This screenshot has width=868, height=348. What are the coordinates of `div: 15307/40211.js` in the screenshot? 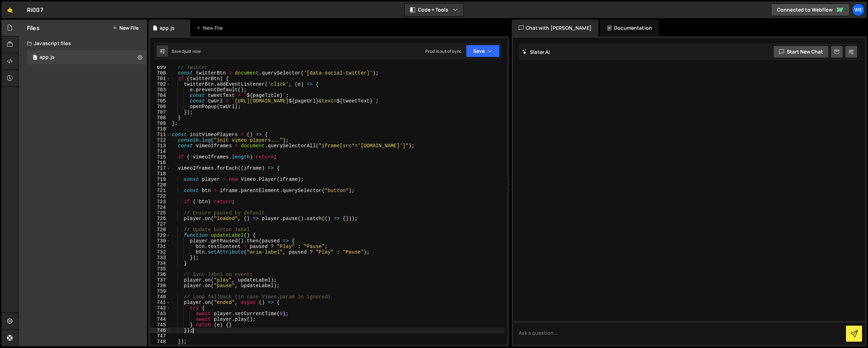 It's located at (87, 57).